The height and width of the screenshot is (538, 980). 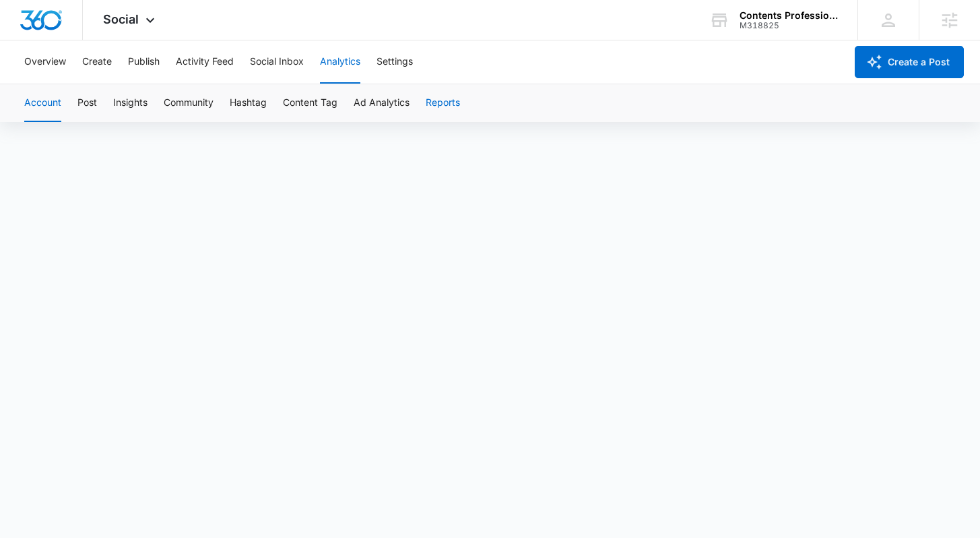 I want to click on button: Content Tag, so click(x=310, y=103).